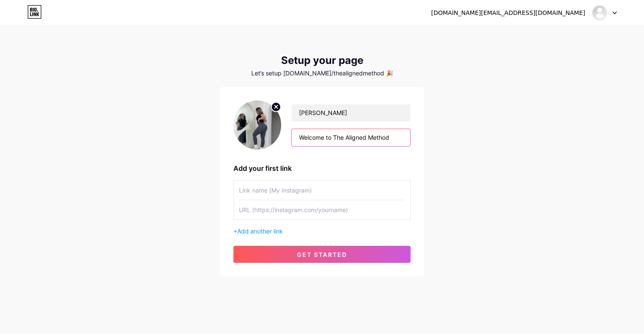  Describe the element at coordinates (322, 210) in the screenshot. I see `input: URL (https://instagram.com/yourname)` at that location.